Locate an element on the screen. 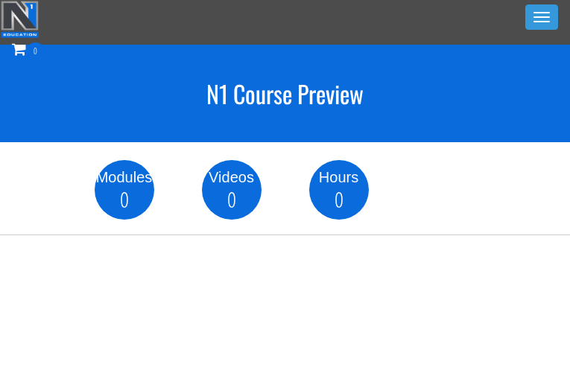  a: 0 is located at coordinates (28, 48).